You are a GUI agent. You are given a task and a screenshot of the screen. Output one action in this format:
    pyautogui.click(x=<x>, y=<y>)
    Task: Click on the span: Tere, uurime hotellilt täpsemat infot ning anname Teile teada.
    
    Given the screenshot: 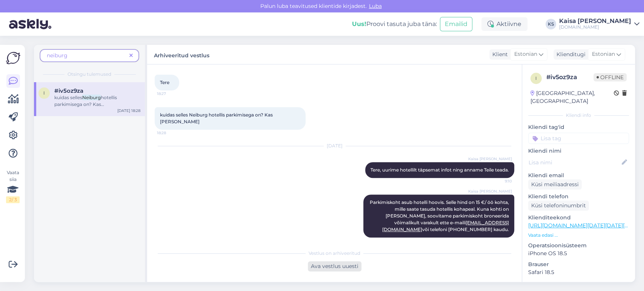 What is the action you would take?
    pyautogui.click(x=440, y=170)
    